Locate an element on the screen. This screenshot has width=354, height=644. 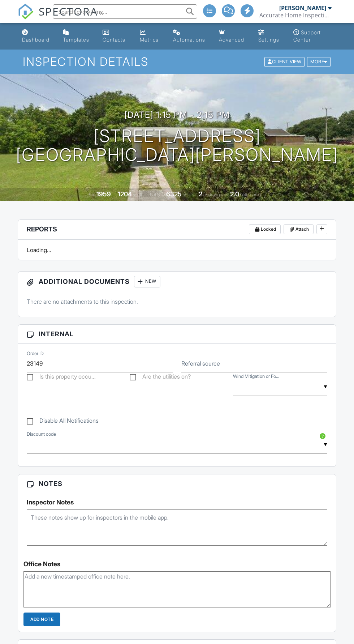
div: 2 is located at coordinates (201, 194).